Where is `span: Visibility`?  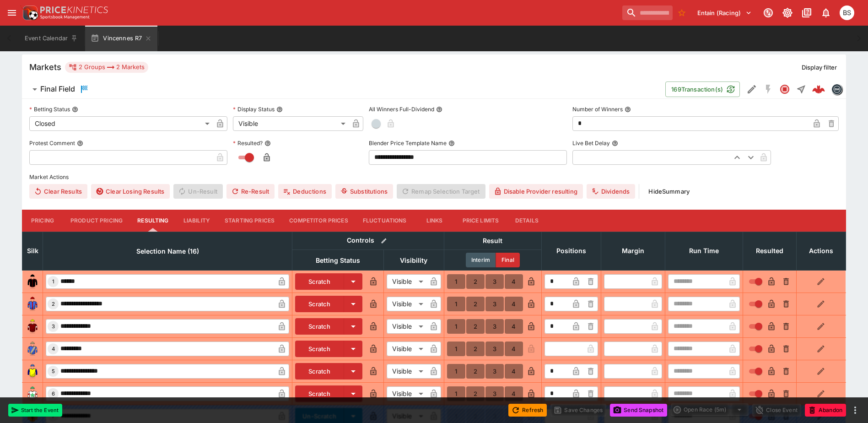
span: Visibility is located at coordinates (414, 261).